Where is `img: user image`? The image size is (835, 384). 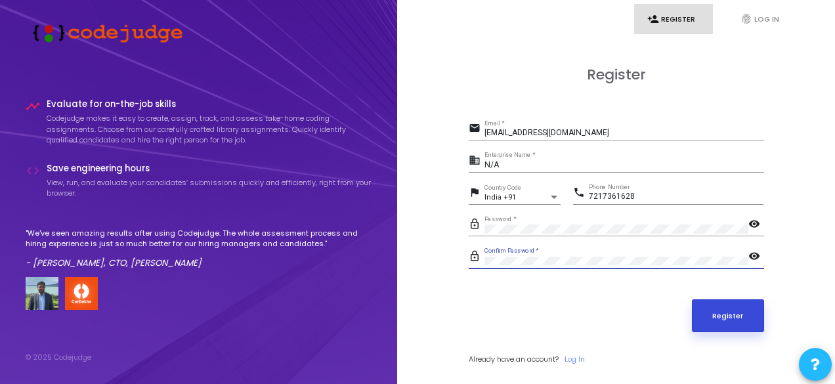
img: user image is located at coordinates (42, 293).